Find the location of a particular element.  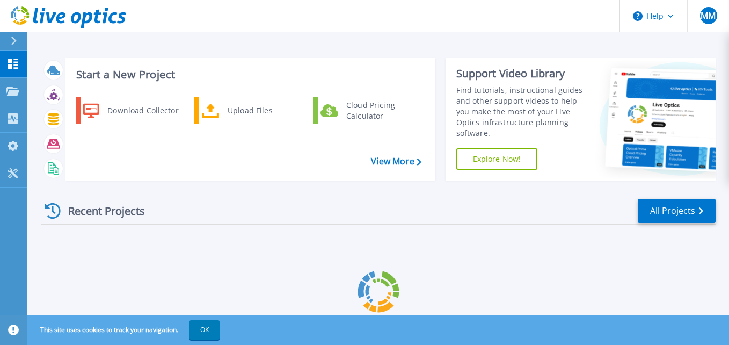

a: All Projects is located at coordinates (676, 210).